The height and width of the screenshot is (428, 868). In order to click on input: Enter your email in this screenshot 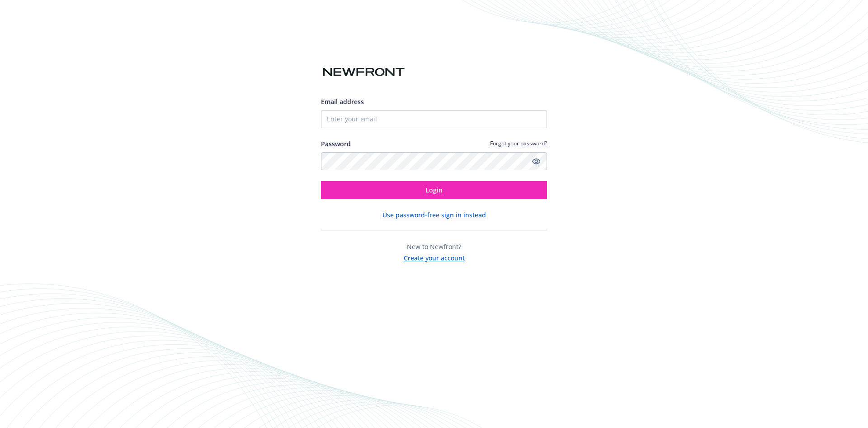, I will do `click(434, 119)`.